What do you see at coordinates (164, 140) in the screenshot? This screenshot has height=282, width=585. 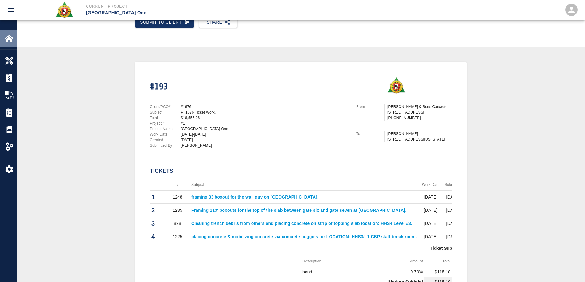 I see `p: Created` at bounding box center [164, 140].